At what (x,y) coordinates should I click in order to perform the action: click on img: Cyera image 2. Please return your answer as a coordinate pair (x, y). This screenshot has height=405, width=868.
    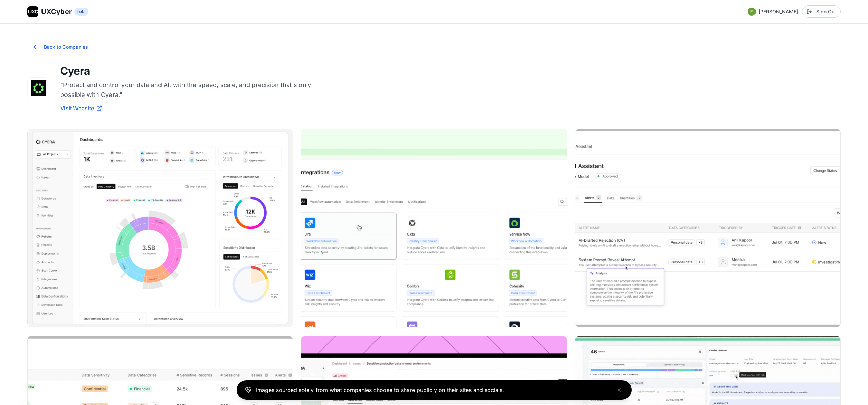
    Looking at the image, I should click on (434, 229).